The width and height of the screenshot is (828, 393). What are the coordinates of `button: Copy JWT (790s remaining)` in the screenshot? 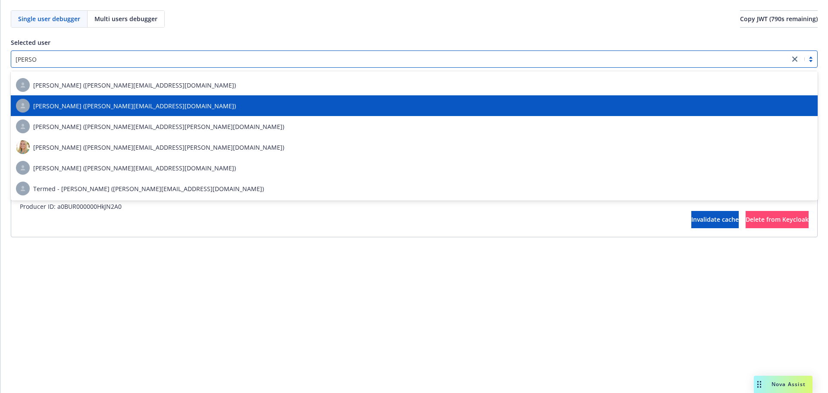 It's located at (778, 19).